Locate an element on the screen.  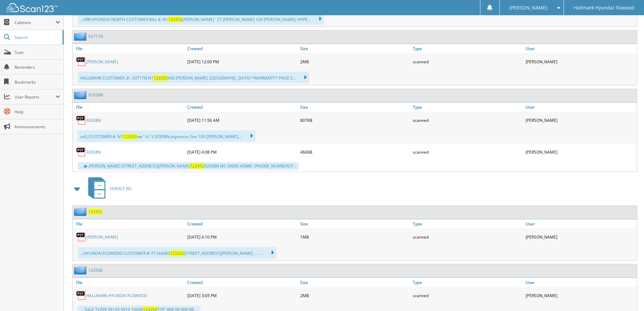
img: scan123-logo-white.svg is located at coordinates (32, 7).